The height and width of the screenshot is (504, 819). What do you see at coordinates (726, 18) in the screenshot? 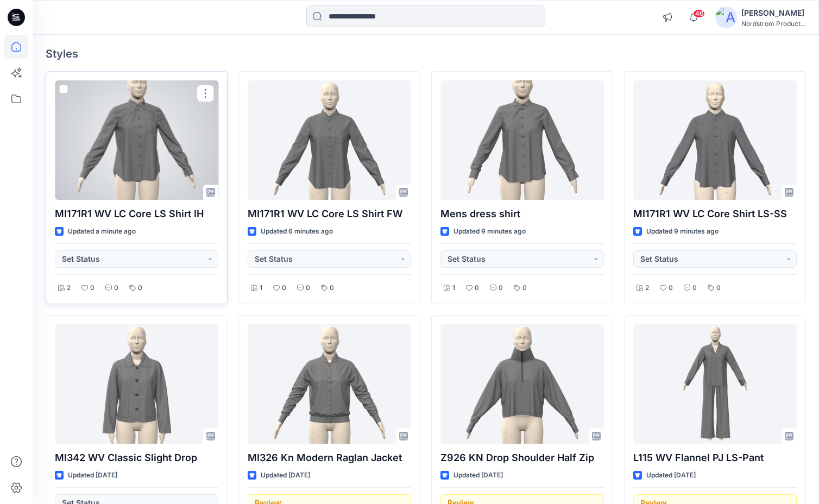
I see `img: avatar` at bounding box center [726, 18].